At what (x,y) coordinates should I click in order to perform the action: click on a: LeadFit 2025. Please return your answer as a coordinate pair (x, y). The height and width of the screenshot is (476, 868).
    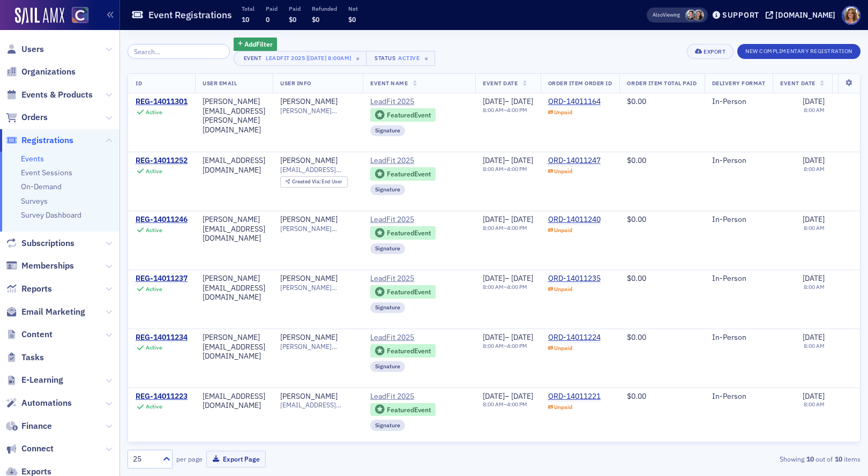
    Looking at the image, I should click on (419, 220).